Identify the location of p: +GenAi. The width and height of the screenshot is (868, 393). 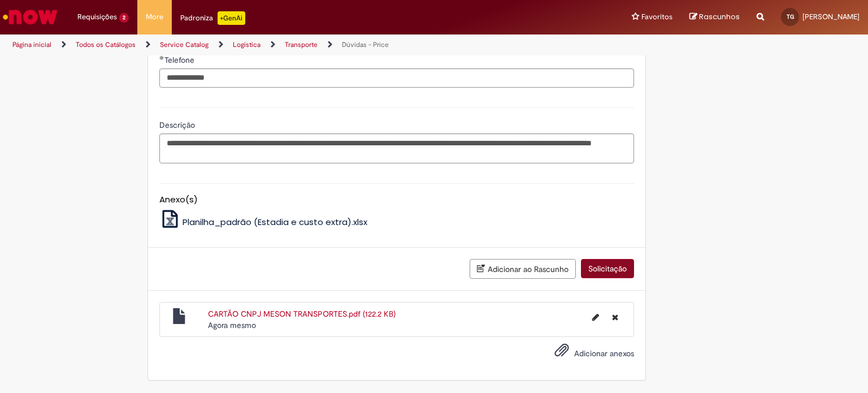
(231, 18).